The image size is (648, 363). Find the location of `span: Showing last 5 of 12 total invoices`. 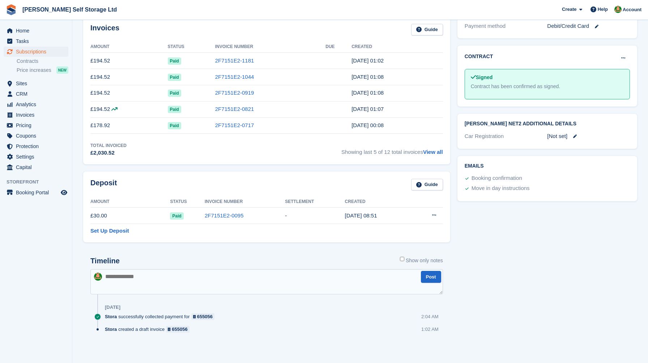

span: Showing last 5 of 12 total invoices is located at coordinates (392, 150).